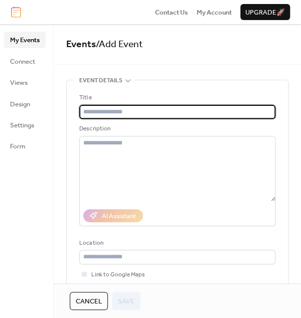 The width and height of the screenshot is (301, 318). I want to click on span: My Events, so click(25, 40).